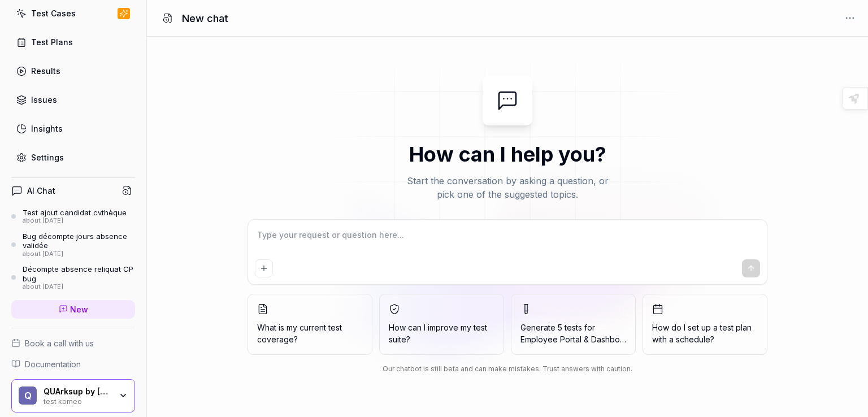 This screenshot has width=868, height=417. I want to click on button: What is my current test coverage?, so click(310, 324).